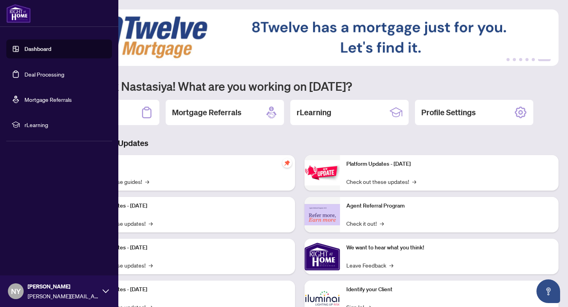  What do you see at coordinates (514, 60) in the screenshot?
I see `button: 2` at bounding box center [514, 60].